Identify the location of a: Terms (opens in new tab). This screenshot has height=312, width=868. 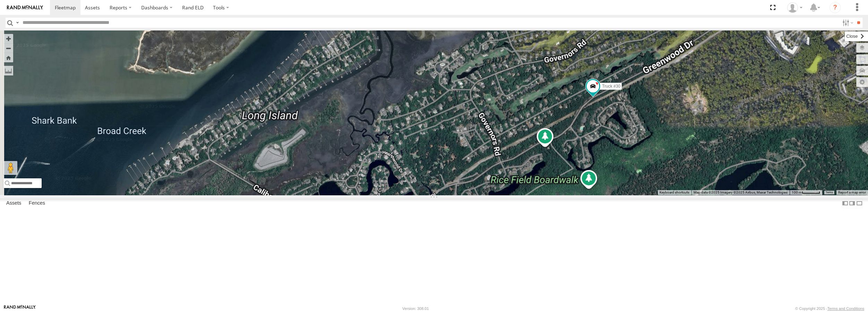
(829, 192).